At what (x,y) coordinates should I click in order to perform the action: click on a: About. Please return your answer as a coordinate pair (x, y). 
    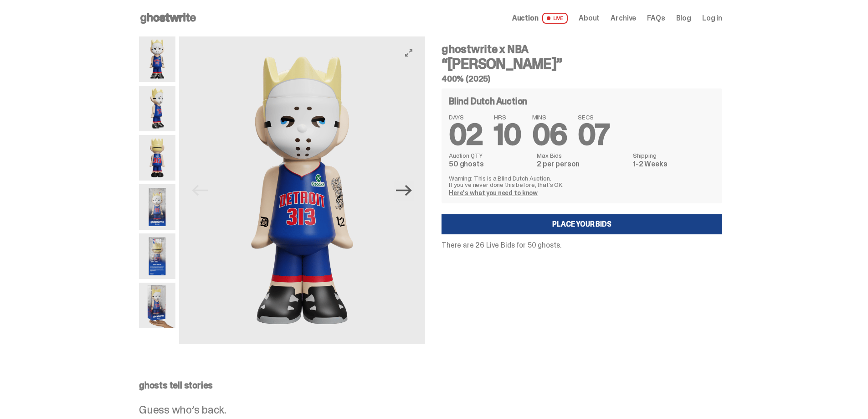
    Looking at the image, I should click on (589, 18).